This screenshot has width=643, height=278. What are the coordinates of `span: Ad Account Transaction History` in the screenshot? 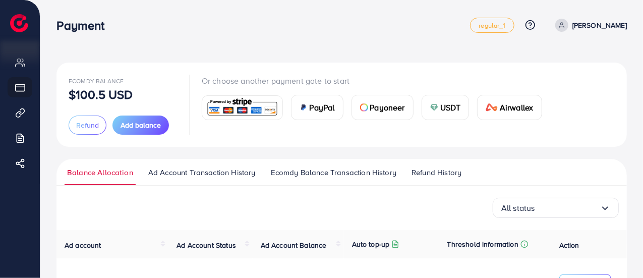 It's located at (202, 172).